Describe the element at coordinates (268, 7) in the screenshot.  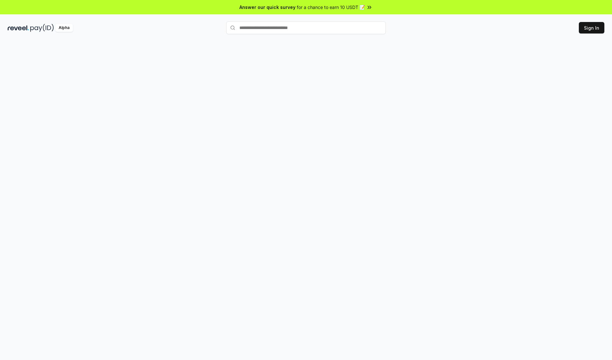
I see `span: Answer our quick survey` at that location.